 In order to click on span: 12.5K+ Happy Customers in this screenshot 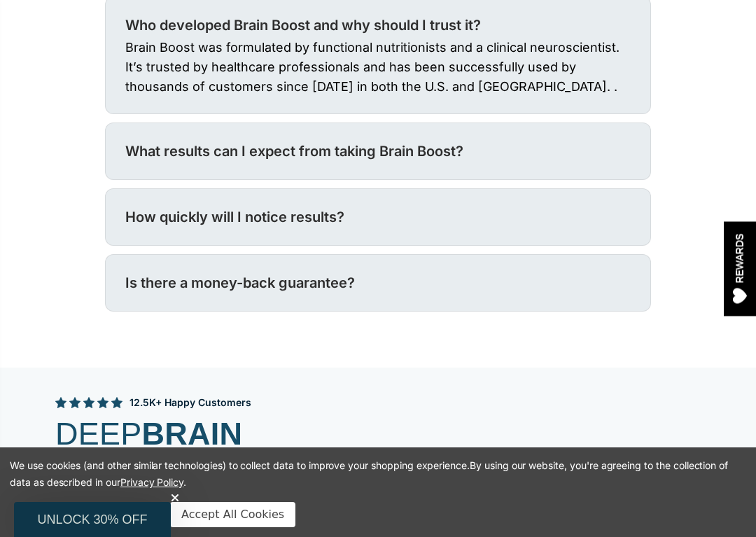, I will do `click(190, 402)`.